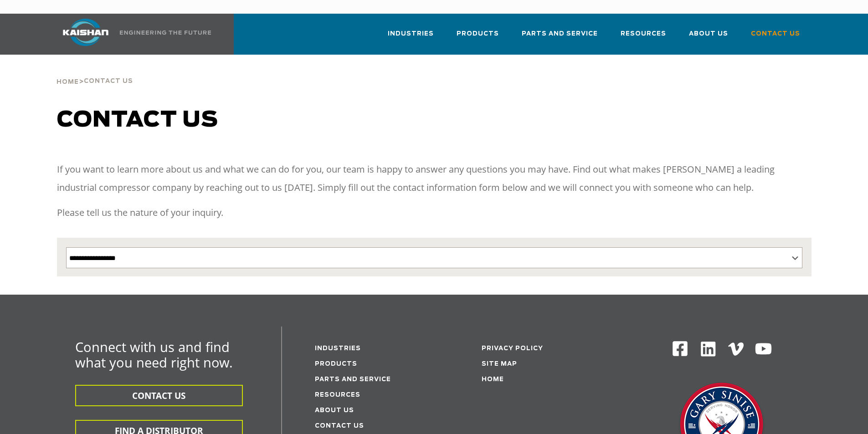 The width and height of the screenshot is (868, 434). What do you see at coordinates (680, 348) in the screenshot?
I see `img: Facebook` at bounding box center [680, 348].